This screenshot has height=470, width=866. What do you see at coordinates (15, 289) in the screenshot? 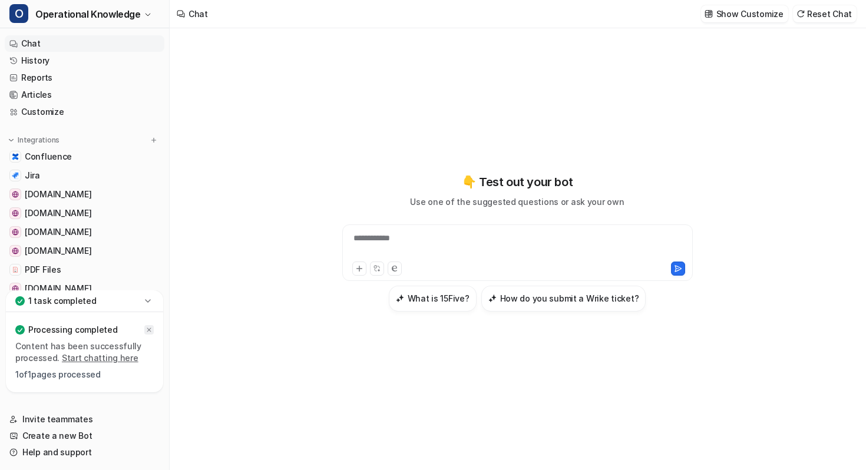
I see `img: whimsical.com` at bounding box center [15, 289].